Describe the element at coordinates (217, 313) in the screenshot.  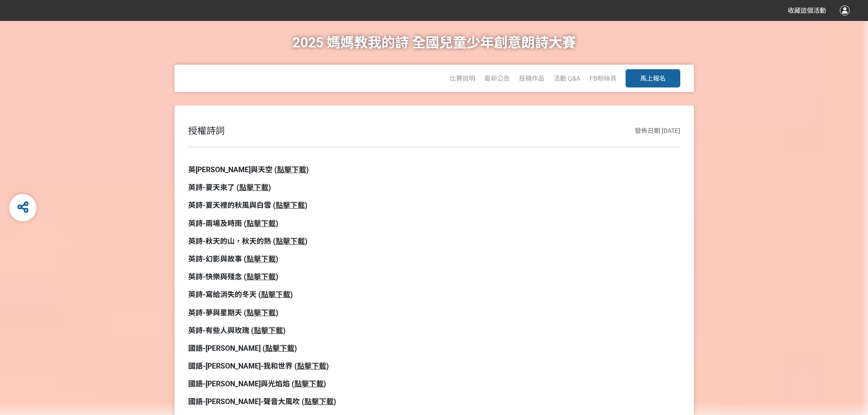
I see `strong: 英詩-夢與星期天 (` at that location.